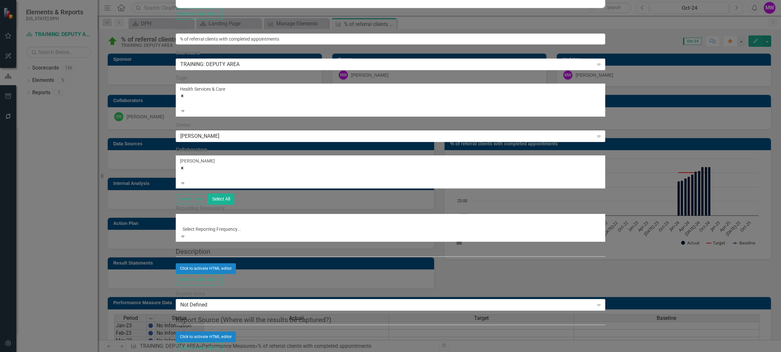 The height and width of the screenshot is (352, 781). What do you see at coordinates (390, 125) in the screenshot?
I see `label: Owner` at bounding box center [390, 125].